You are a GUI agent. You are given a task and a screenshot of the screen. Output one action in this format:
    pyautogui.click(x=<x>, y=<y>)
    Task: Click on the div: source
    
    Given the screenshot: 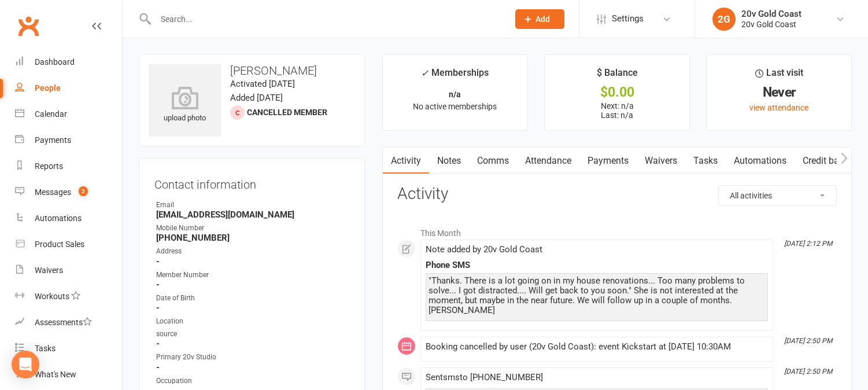 What is the action you would take?
    pyautogui.click(x=253, y=334)
    